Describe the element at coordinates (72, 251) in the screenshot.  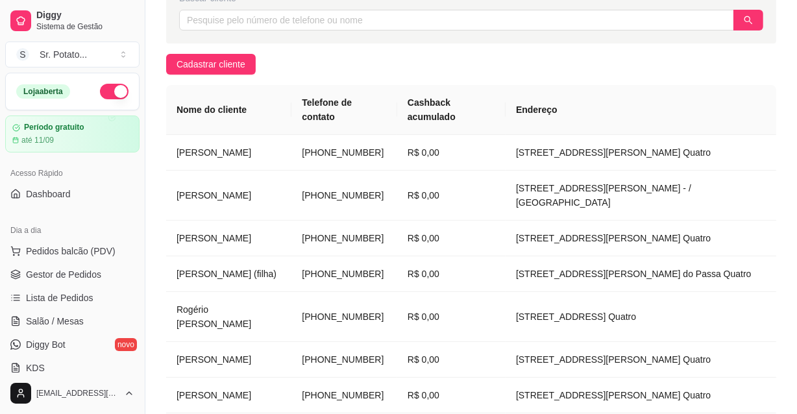
I see `button: Pedidos balcão (PDV)` at that location.